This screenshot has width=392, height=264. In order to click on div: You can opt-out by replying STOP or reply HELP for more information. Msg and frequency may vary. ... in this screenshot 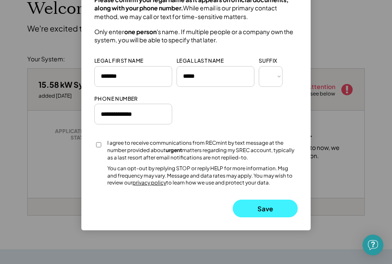, I will do `click(202, 176)`.